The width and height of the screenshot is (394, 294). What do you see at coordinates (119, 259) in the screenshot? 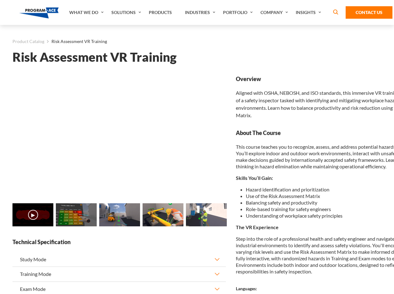
I see `button: Study Mode` at bounding box center [119, 259].